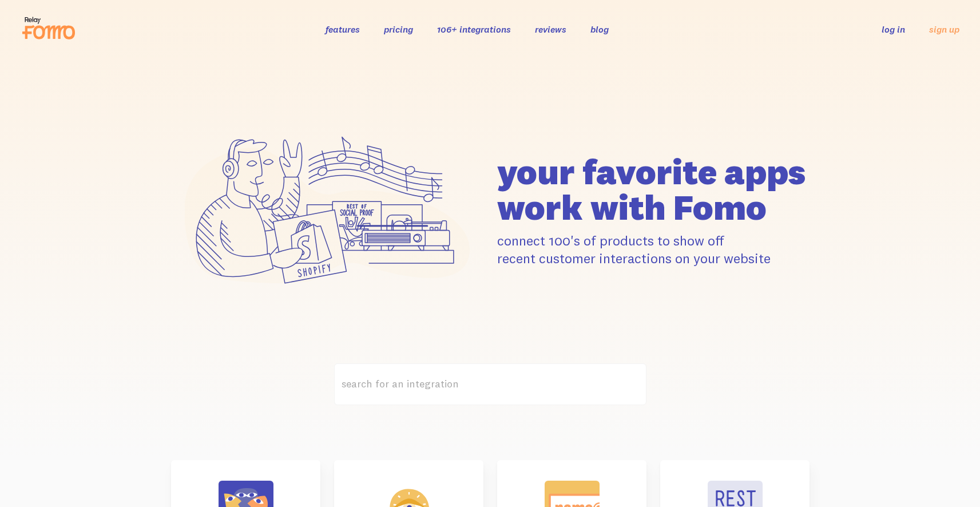 Image resolution: width=980 pixels, height=507 pixels. Describe the element at coordinates (654, 250) in the screenshot. I see `p: connect 100's of products to show off recent customer interactions on your website` at that location.